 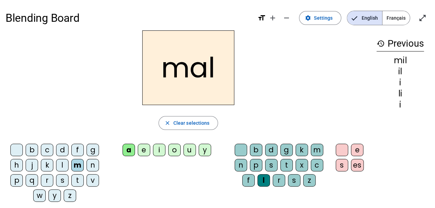 I want to click on div: li, so click(x=400, y=94).